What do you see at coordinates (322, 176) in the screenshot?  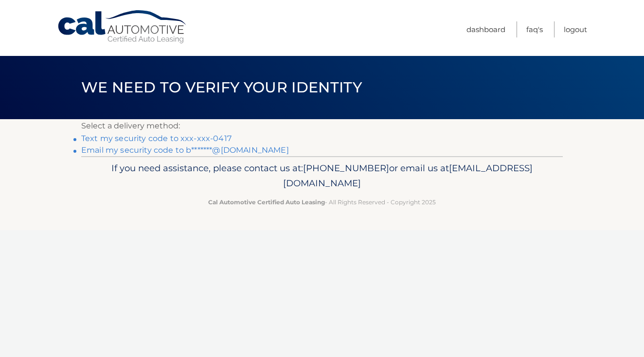 I see `p: If you need assistance, please contact us at: or email us at` at bounding box center [322, 176].